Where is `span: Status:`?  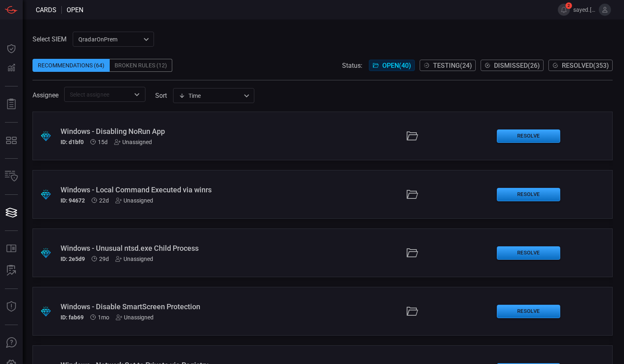 span: Status: is located at coordinates (352, 65).